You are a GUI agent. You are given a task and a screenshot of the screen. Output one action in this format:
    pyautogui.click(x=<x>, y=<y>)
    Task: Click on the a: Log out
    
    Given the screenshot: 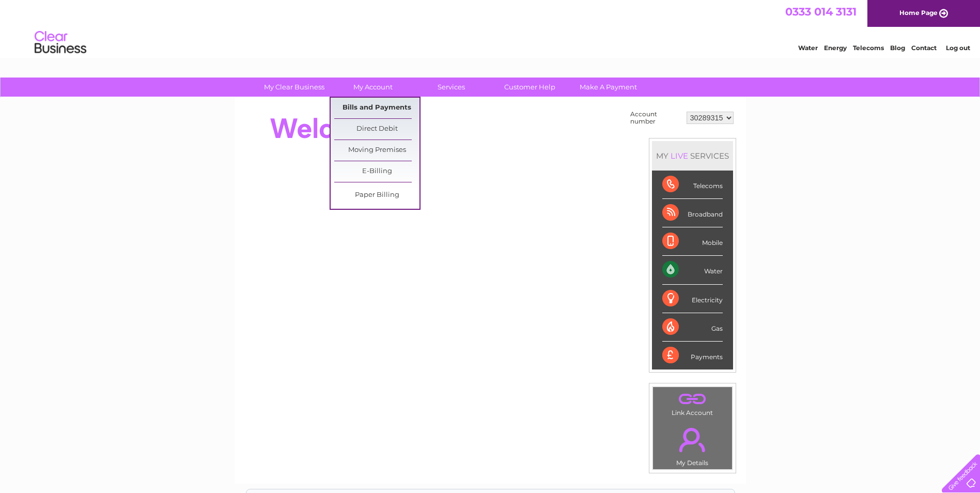 What is the action you would take?
    pyautogui.click(x=958, y=47)
    